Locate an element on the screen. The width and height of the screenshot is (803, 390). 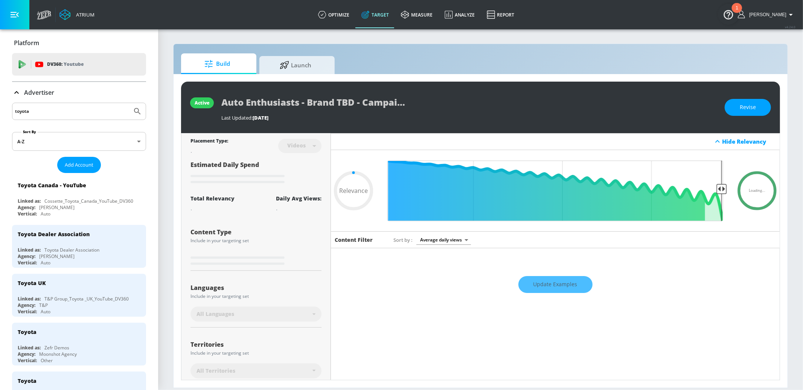
div: DV360: Youtube is located at coordinates (79, 64).